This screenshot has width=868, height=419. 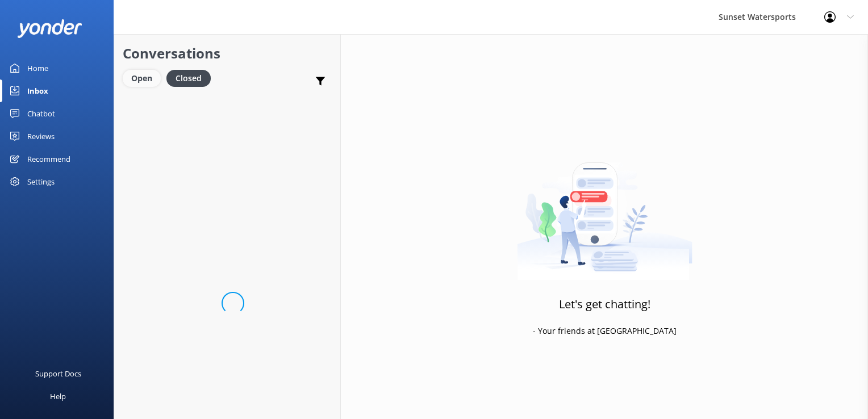 What do you see at coordinates (605, 304) in the screenshot?
I see `h3: Let's get chatting!` at bounding box center [605, 304].